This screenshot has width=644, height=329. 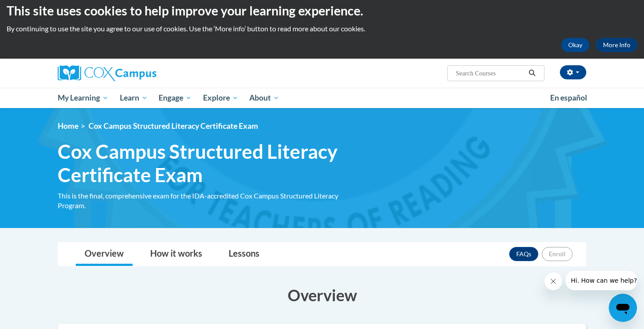 I want to click on span: Learn, so click(x=133, y=98).